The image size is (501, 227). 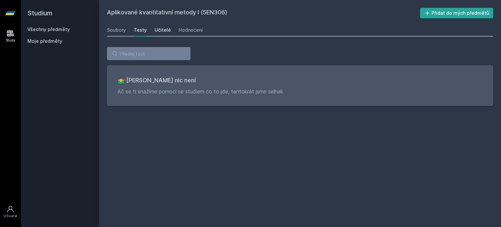 What do you see at coordinates (10, 216) in the screenshot?
I see `div: Uživatel` at bounding box center [10, 216].